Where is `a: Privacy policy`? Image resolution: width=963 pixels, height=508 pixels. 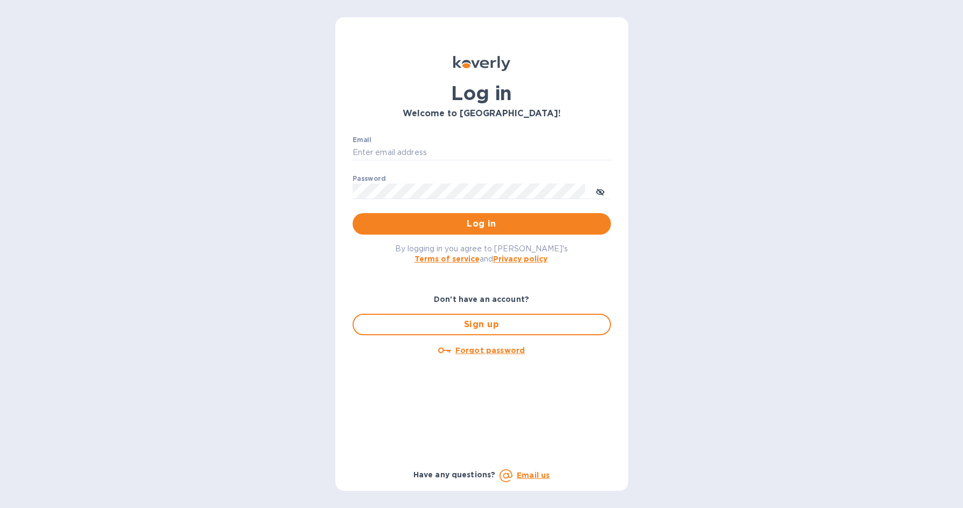 a: Privacy policy is located at coordinates (520, 259).